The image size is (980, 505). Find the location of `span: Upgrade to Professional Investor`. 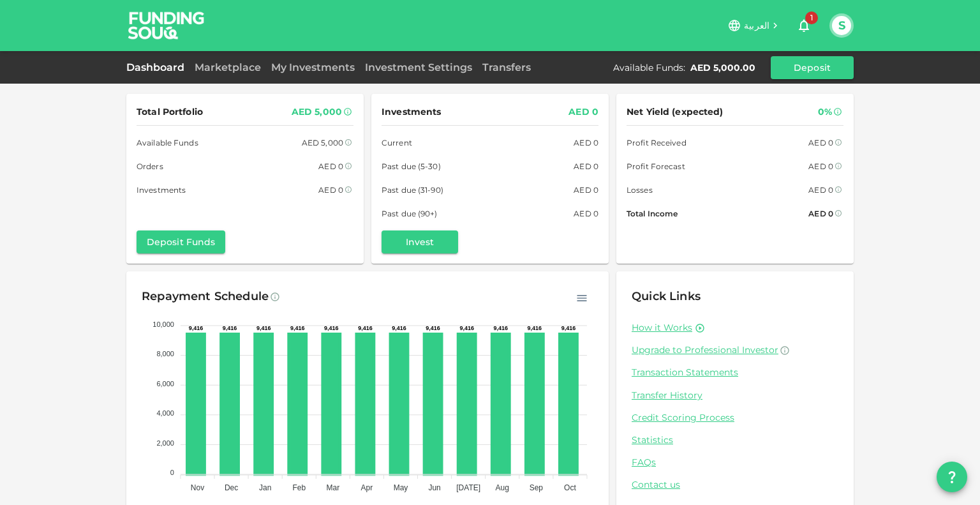

span: Upgrade to Professional Investor is located at coordinates (705, 350).